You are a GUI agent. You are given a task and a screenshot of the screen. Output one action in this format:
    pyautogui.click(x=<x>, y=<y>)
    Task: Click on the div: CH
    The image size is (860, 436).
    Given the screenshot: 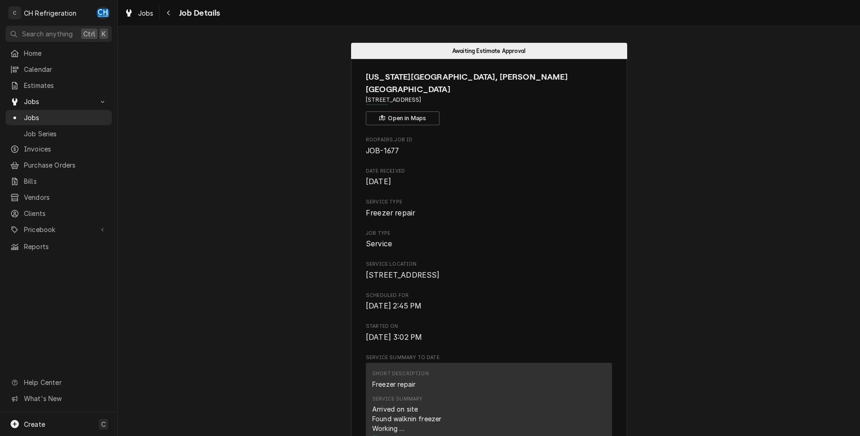 What is the action you would take?
    pyautogui.click(x=103, y=13)
    